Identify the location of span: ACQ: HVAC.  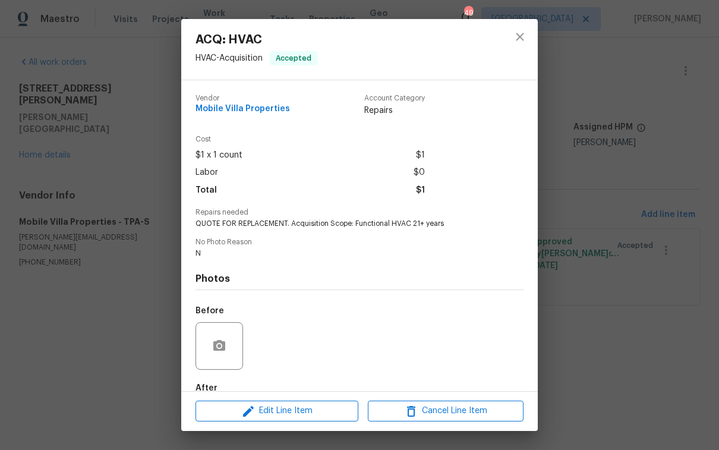
(256, 40).